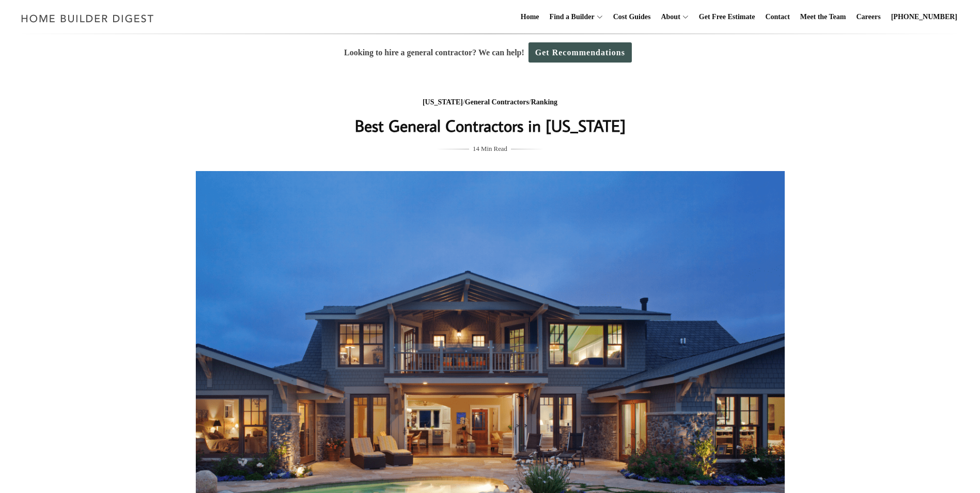 The height and width of the screenshot is (493, 980). I want to click on a: Find a Builder, so click(570, 17).